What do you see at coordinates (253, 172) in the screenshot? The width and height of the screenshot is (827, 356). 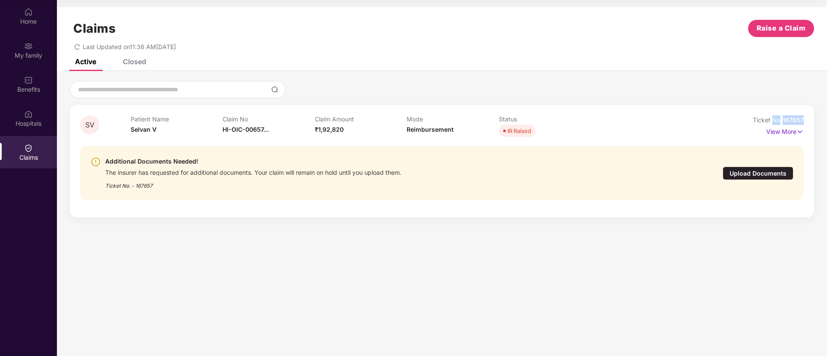 I see `div: The insurer has requested for additional documents. Your claim will remain on hold until you uplo...` at bounding box center [253, 172].